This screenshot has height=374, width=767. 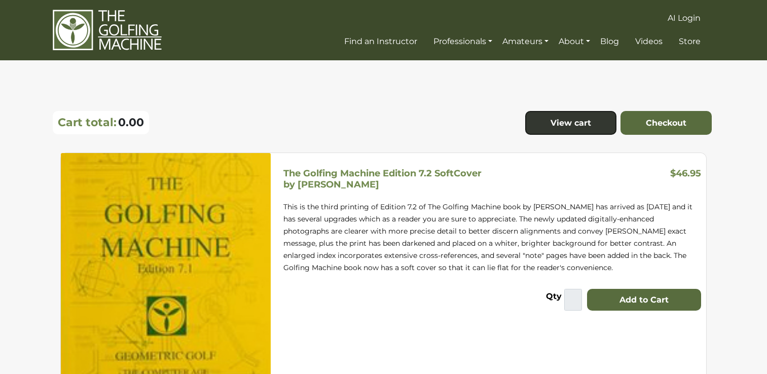 I want to click on a: Store, so click(x=690, y=42).